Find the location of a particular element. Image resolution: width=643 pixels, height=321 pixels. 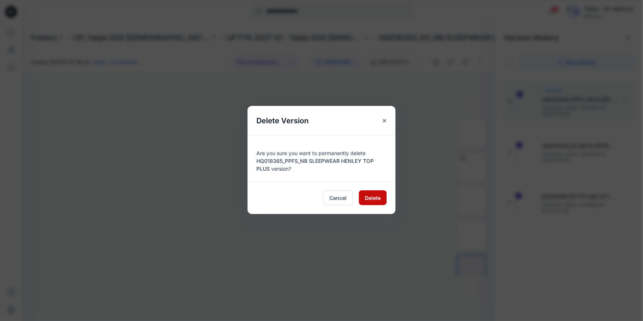

button: Cancel is located at coordinates (338, 198).